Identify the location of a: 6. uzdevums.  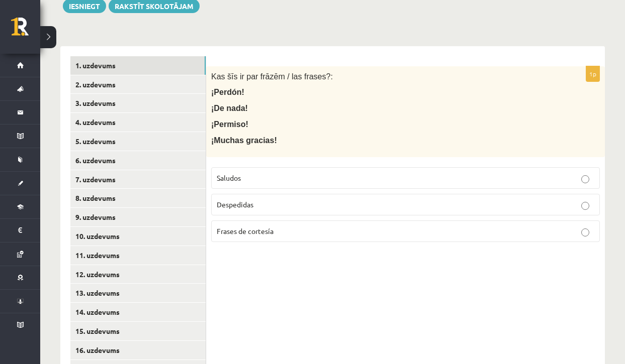
(138, 160).